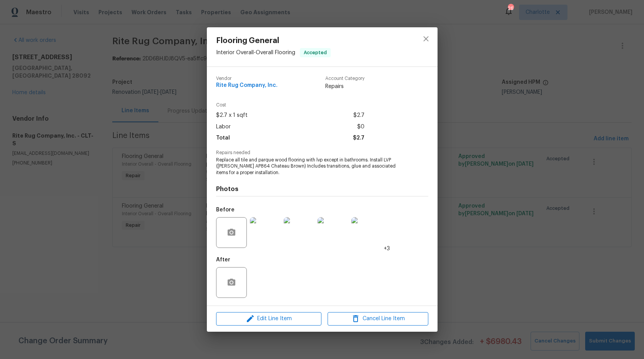 The height and width of the screenshot is (359, 644). Describe the element at coordinates (426, 39) in the screenshot. I see `button: close` at that location.